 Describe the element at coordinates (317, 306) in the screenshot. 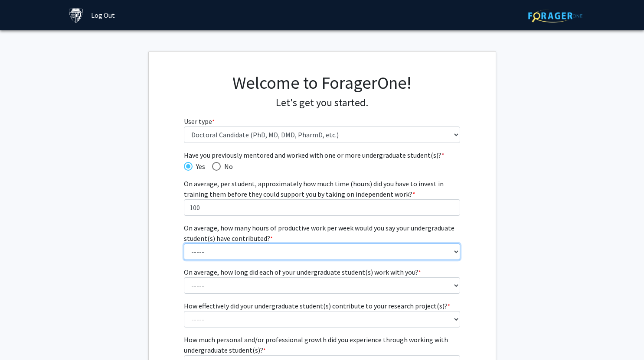

I see `label: How effectively did your undergraduate student(s) contribute to your research project(s)?` at that location.